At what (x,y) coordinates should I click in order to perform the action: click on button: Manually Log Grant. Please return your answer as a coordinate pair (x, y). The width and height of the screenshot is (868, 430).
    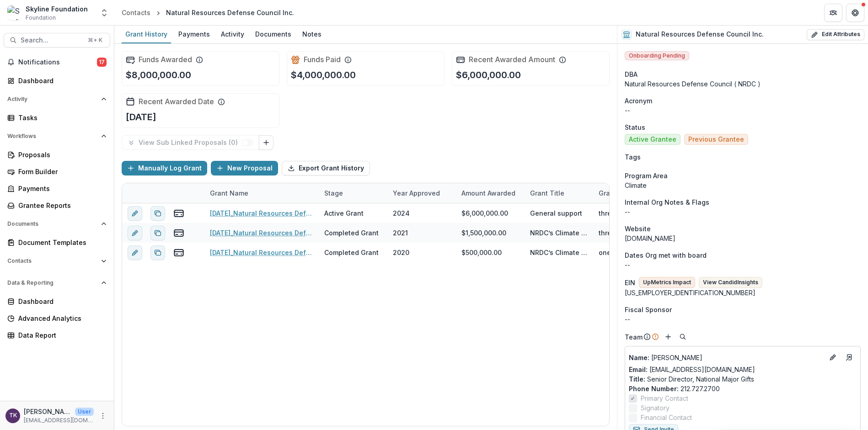
    Looking at the image, I should click on (164, 168).